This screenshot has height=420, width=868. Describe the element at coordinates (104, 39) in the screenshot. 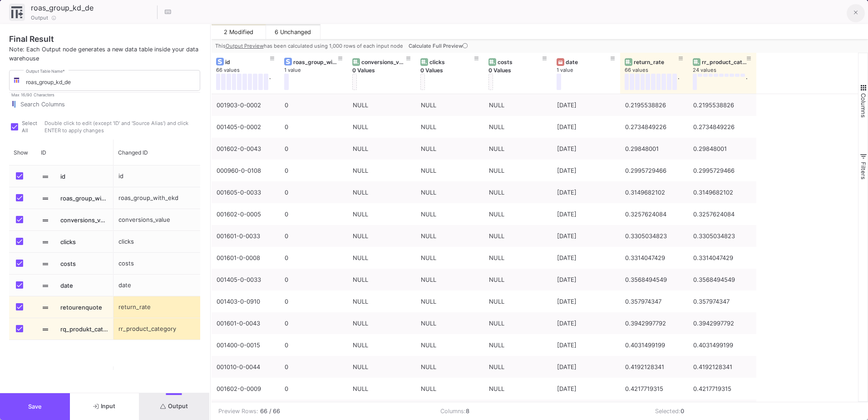

I see `div: Final Result` at that location.